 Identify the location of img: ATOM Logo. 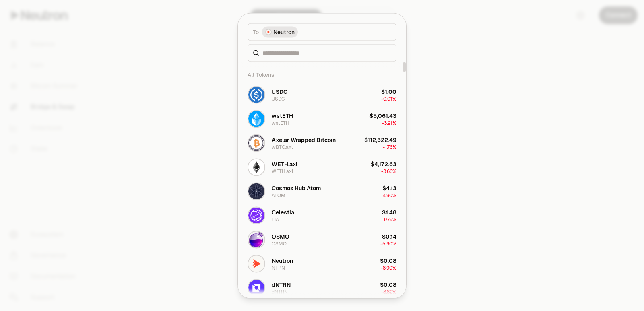
(256, 191).